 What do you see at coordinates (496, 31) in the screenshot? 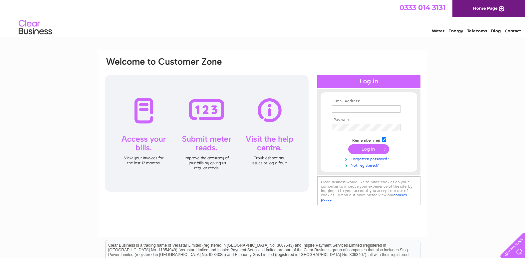
I see `a: Blog` at bounding box center [496, 31].